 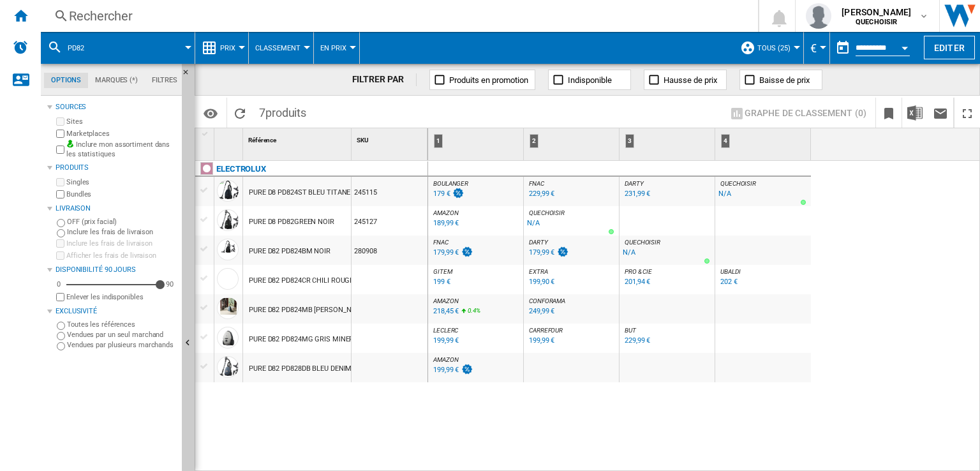 I want to click on input: Marketplaces, so click(x=60, y=134).